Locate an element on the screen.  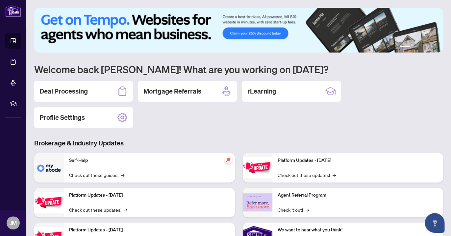
img: logo is located at coordinates (13, 11).